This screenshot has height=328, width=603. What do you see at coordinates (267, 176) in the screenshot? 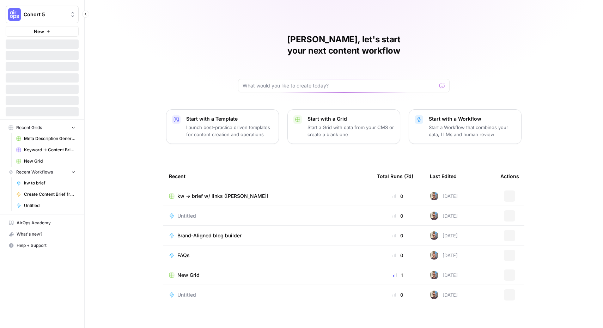
I see `div: Recent` at bounding box center [267, 176].